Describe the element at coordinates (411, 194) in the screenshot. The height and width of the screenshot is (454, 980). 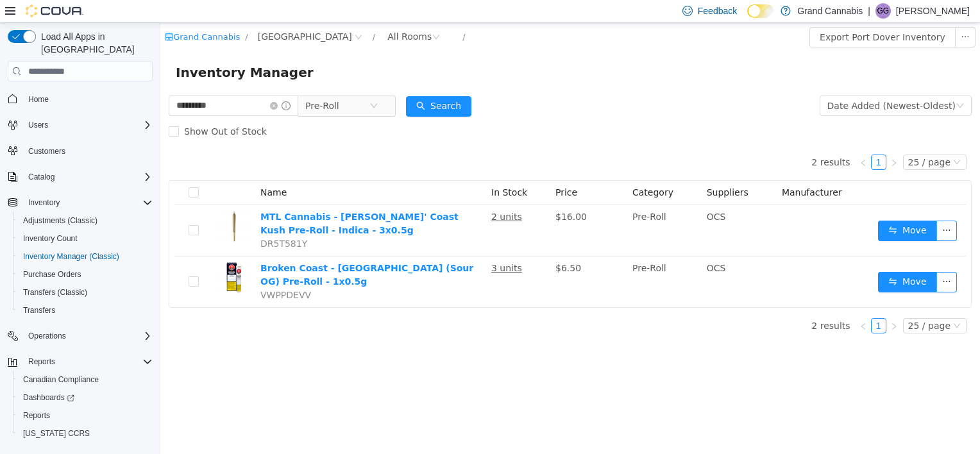
I see `span: $16.00` at that location.